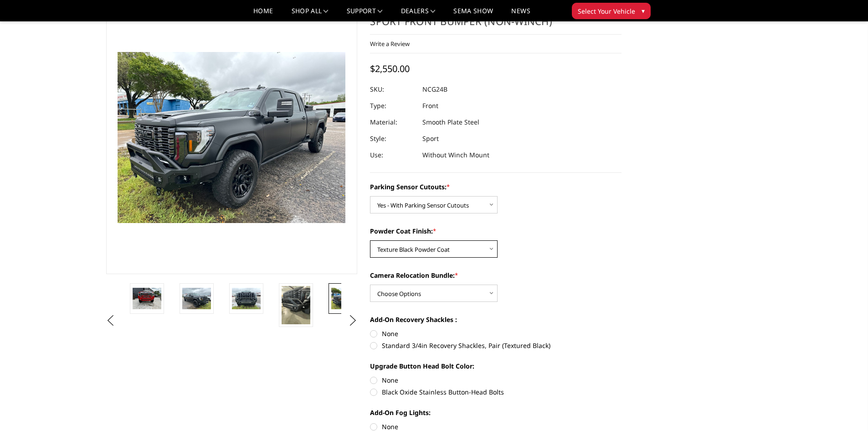 This screenshot has width=868, height=431. What do you see at coordinates (451, 122) in the screenshot?
I see `dd: Smooth Plate Steel` at bounding box center [451, 122].